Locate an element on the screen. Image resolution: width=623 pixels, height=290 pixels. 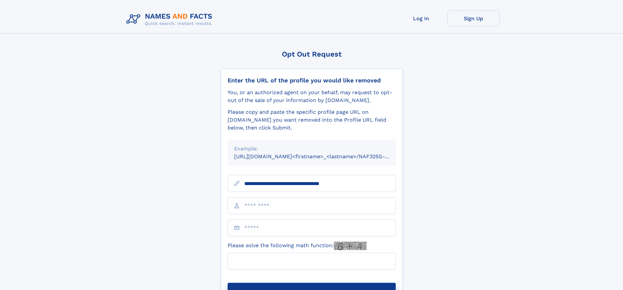
div: Enter the URL of the profile you would like removed is located at coordinates (312, 80).